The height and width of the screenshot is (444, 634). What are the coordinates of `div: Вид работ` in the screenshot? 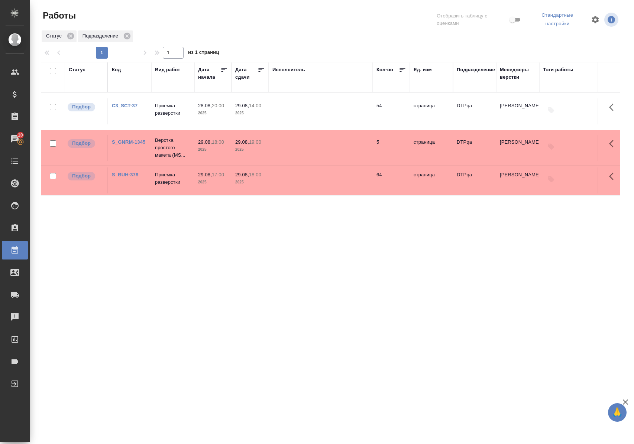 It's located at (168, 70).